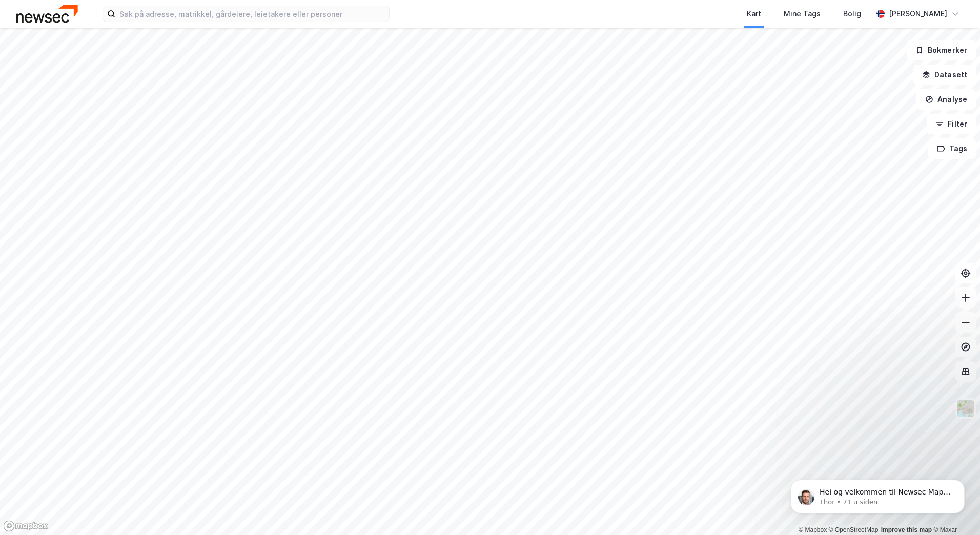  Describe the element at coordinates (946, 99) in the screenshot. I see `button: Analyse` at that location.